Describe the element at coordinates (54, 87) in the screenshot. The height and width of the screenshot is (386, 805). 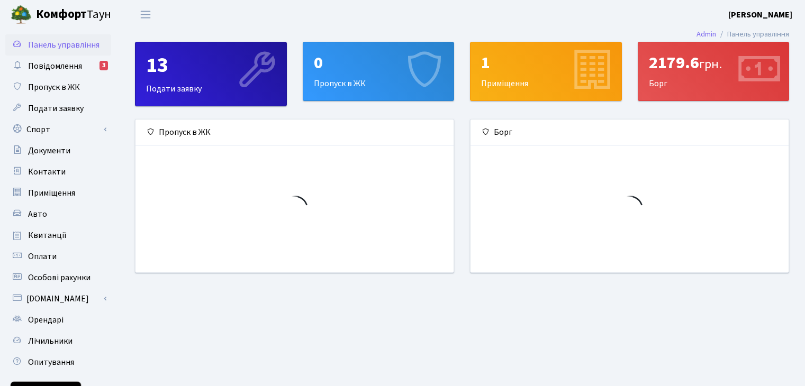
I see `span: Пропуск в ЖК` at that location.